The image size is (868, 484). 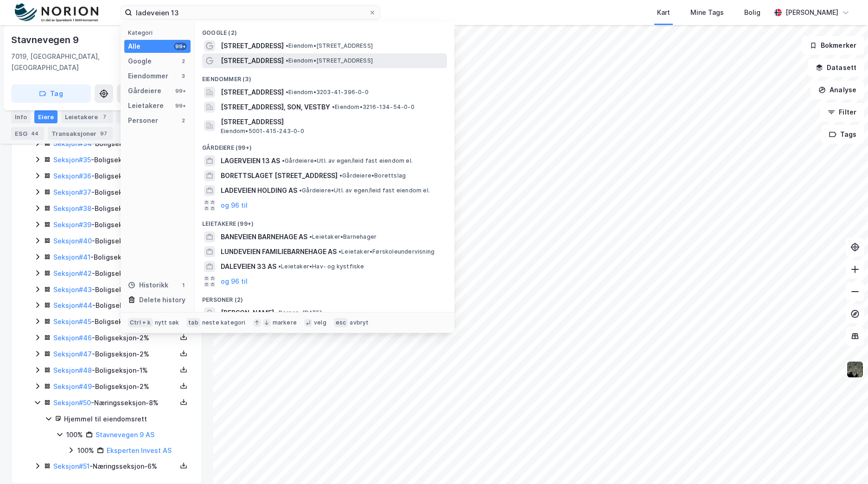 What do you see at coordinates (145, 91) in the screenshot?
I see `div: Gårdeiere` at bounding box center [145, 91].